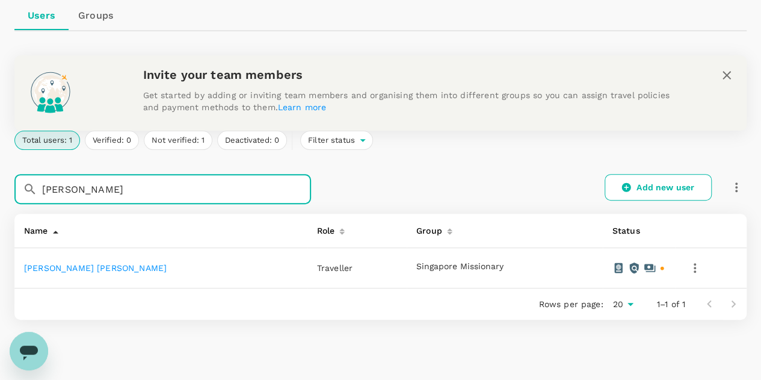  What do you see at coordinates (178, 140) in the screenshot?
I see `button: Not verified: 1` at bounding box center [178, 140].